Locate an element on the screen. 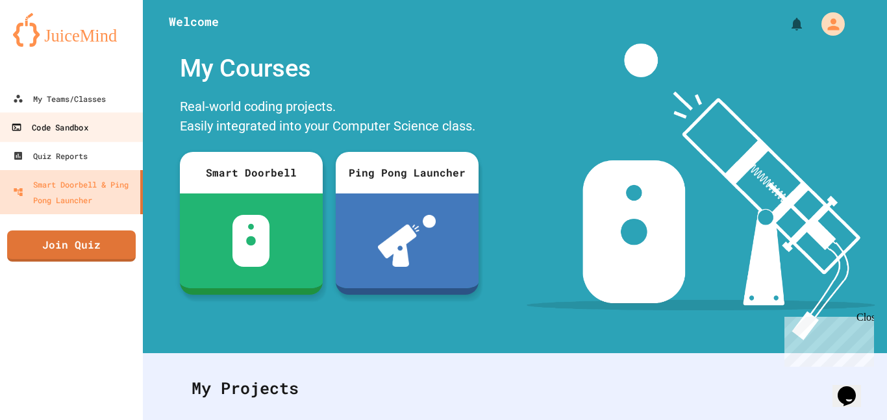 The width and height of the screenshot is (887, 420). img: ppl-with-ball.png is located at coordinates (406, 241).